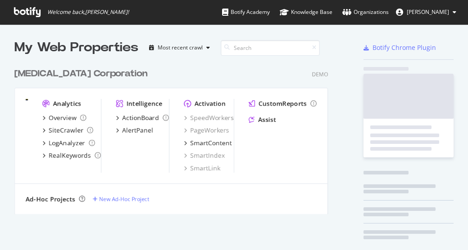  What do you see at coordinates (68, 143) in the screenshot?
I see `a: LogAnalyzer` at bounding box center [68, 143].